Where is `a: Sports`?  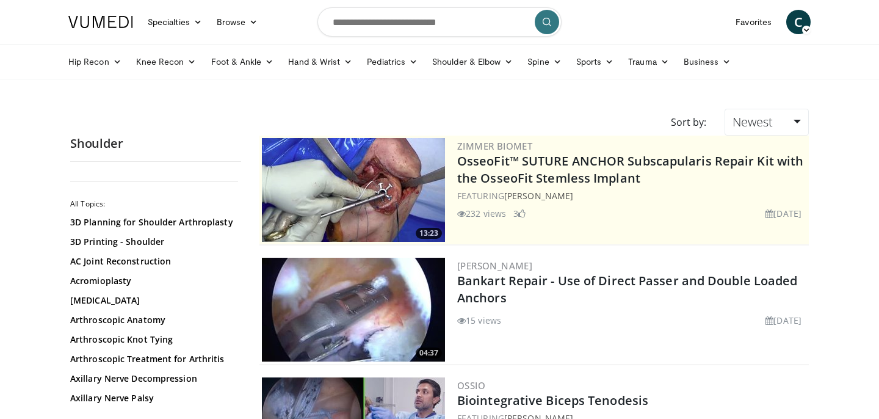 a: Sports is located at coordinates (595, 62).